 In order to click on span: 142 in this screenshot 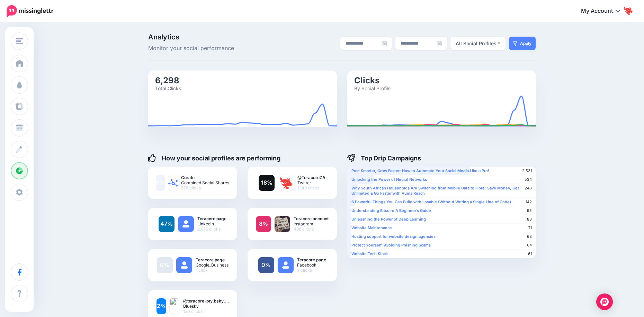, I will do `click(529, 202)`.